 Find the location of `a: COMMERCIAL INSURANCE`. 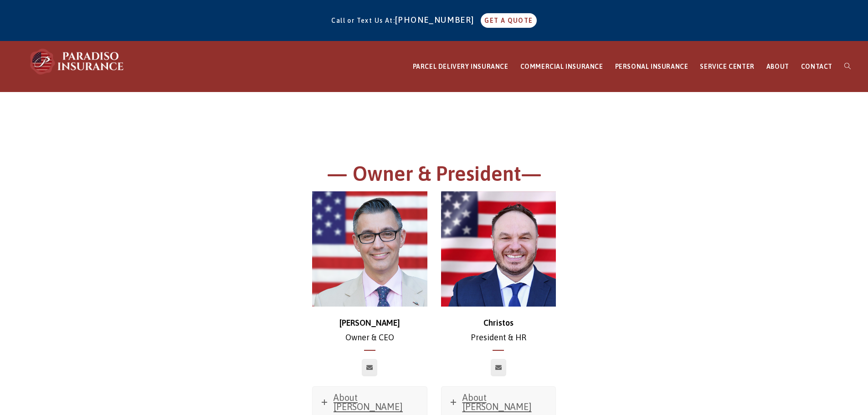

a: COMMERCIAL INSURANCE is located at coordinates (562, 66).